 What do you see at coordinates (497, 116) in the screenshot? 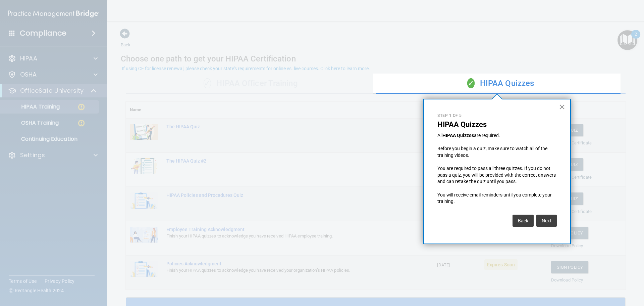
I see `p: Step 1 of 5` at bounding box center [497, 116].